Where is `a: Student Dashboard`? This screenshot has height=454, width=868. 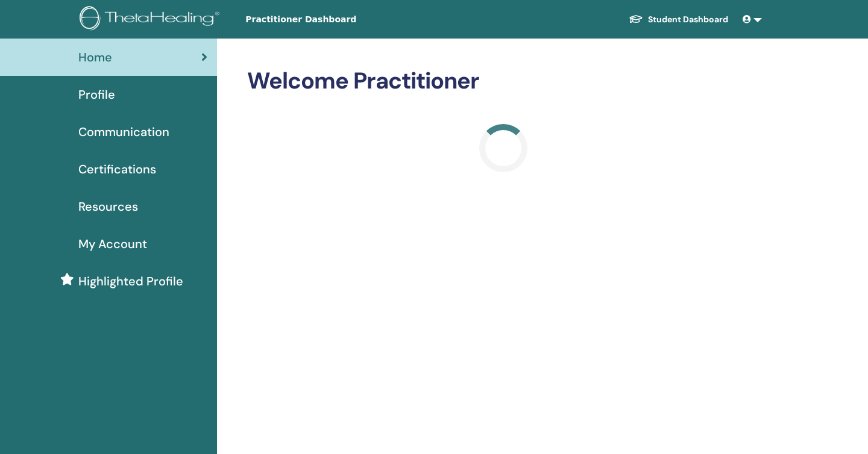
a: Student Dashboard is located at coordinates (678, 20).